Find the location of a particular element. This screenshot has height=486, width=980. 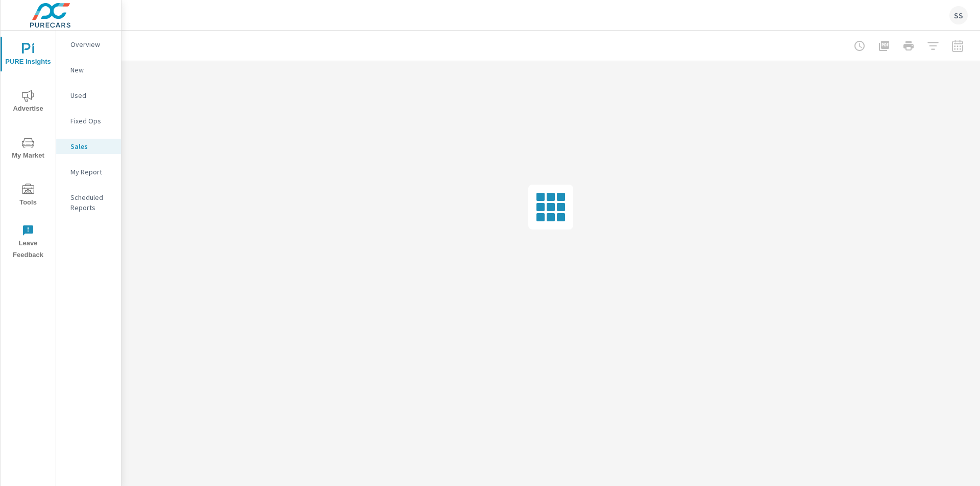

p: Used is located at coordinates (91, 95).